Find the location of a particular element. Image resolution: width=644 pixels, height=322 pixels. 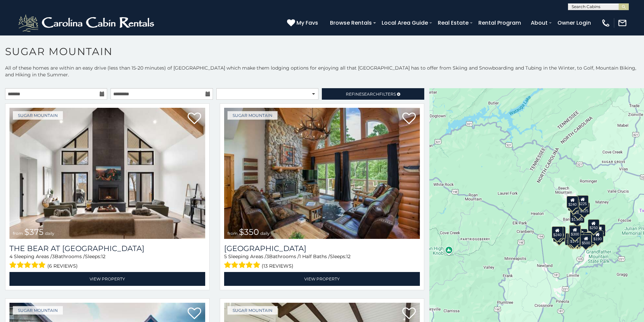

img: The Bear At Sugar Mountain is located at coordinates (107, 173).